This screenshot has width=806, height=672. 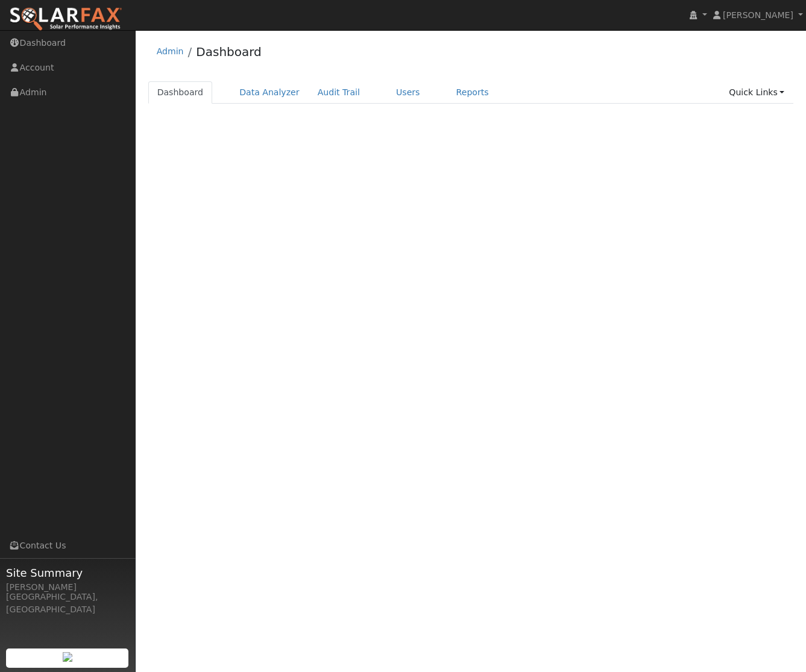 What do you see at coordinates (408, 92) in the screenshot?
I see `a: Users` at bounding box center [408, 92].